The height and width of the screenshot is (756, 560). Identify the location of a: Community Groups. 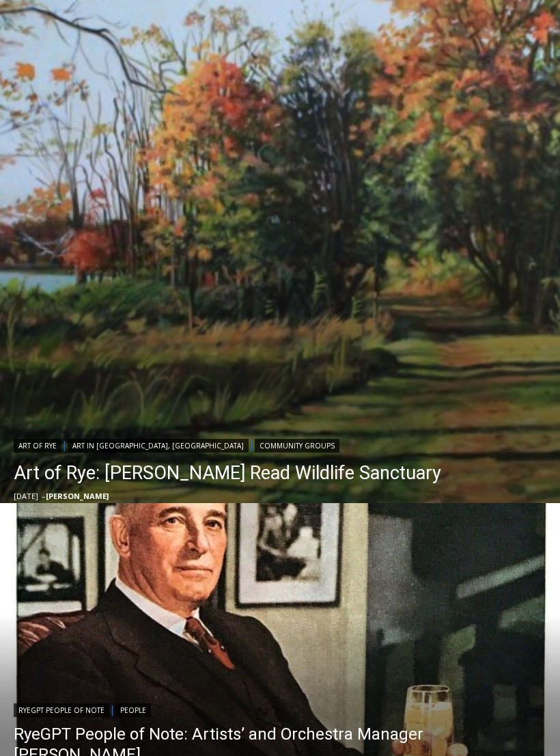
(297, 446).